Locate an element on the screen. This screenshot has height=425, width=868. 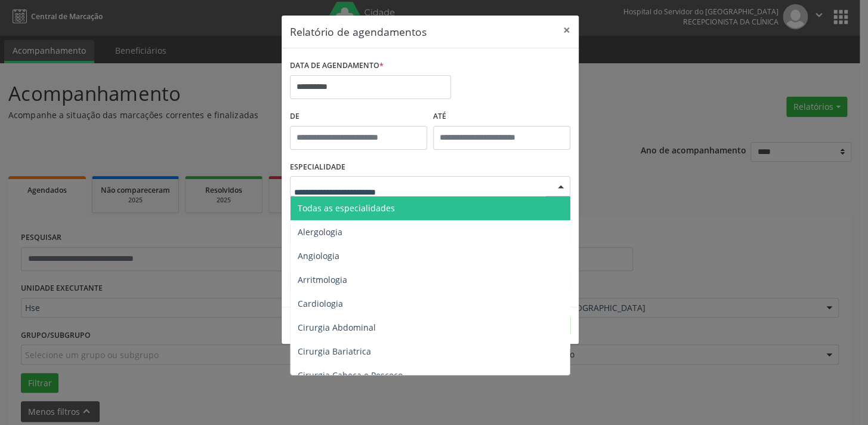
span: Alergologia is located at coordinates (320, 231).